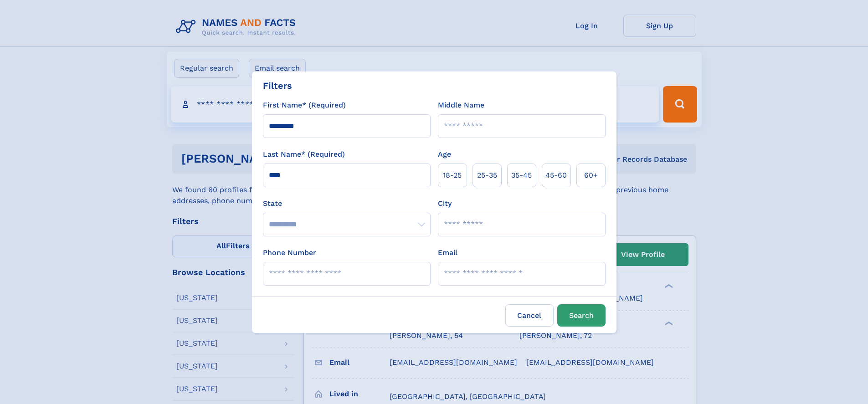  Describe the element at coordinates (581, 315) in the screenshot. I see `button: Search` at that location.